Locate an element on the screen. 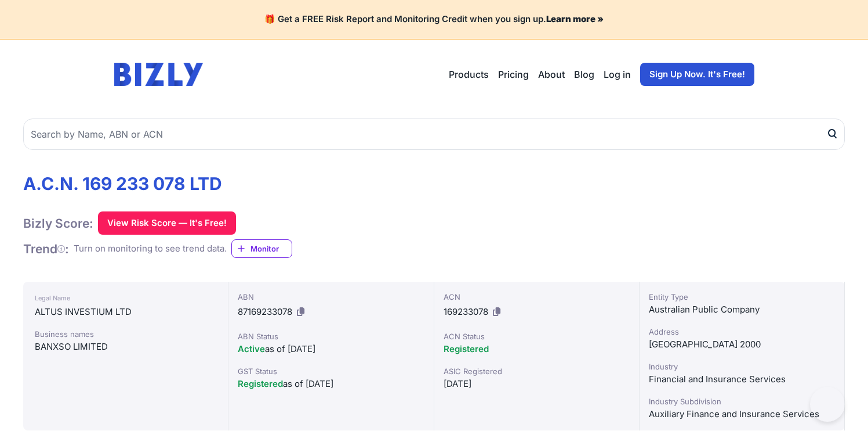 The image size is (868, 445). h1: Trend : is located at coordinates (46, 248).